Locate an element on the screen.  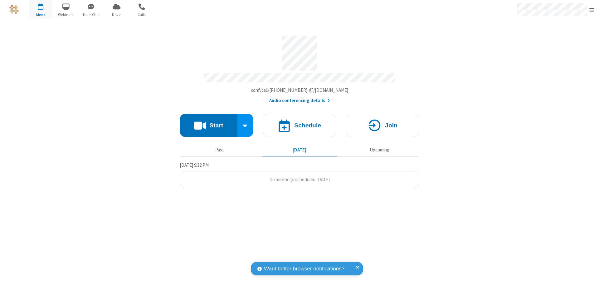
h4: Schedule is located at coordinates (308, 125).